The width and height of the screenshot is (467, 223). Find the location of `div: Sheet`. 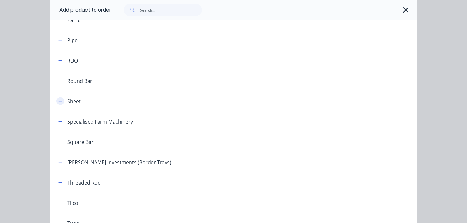

div: Sheet is located at coordinates (74, 101).